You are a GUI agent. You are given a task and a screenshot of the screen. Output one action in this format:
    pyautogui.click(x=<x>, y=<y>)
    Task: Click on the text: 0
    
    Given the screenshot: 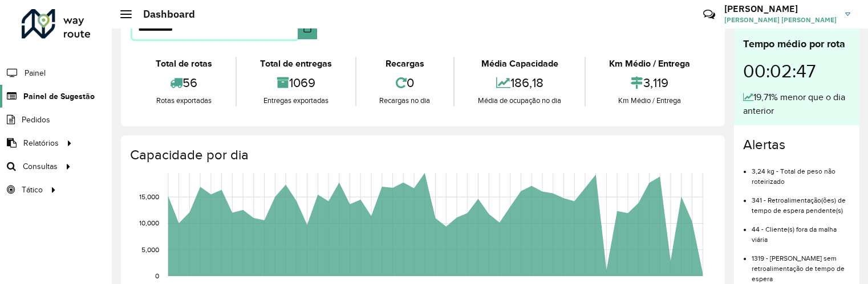 What is the action you would take?
    pyautogui.click(x=157, y=275)
    